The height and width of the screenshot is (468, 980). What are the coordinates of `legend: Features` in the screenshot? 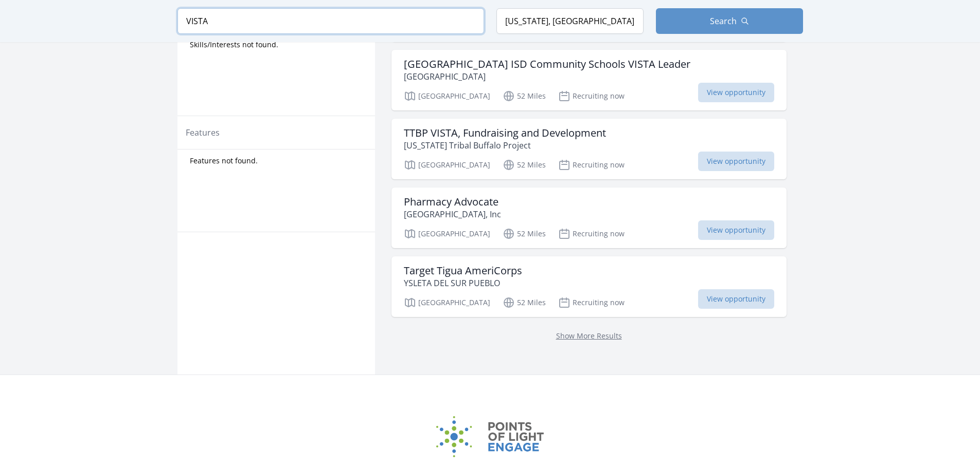 It's located at (203, 133).